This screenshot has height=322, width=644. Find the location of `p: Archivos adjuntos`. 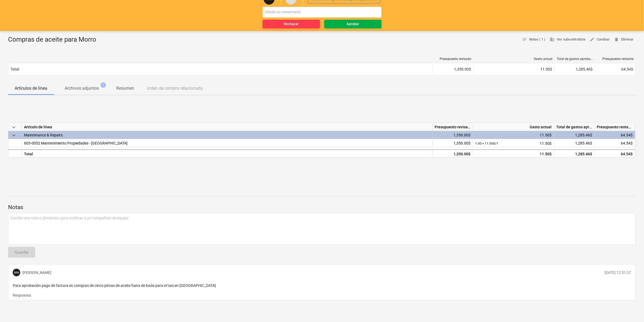

p: Archivos adjuntos is located at coordinates (82, 88).